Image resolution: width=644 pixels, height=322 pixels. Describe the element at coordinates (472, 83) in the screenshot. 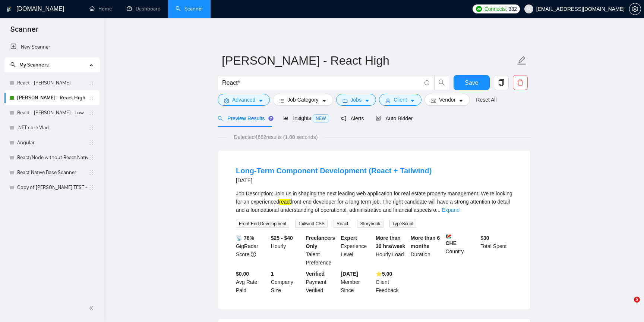

I see `button: Save` at that location.